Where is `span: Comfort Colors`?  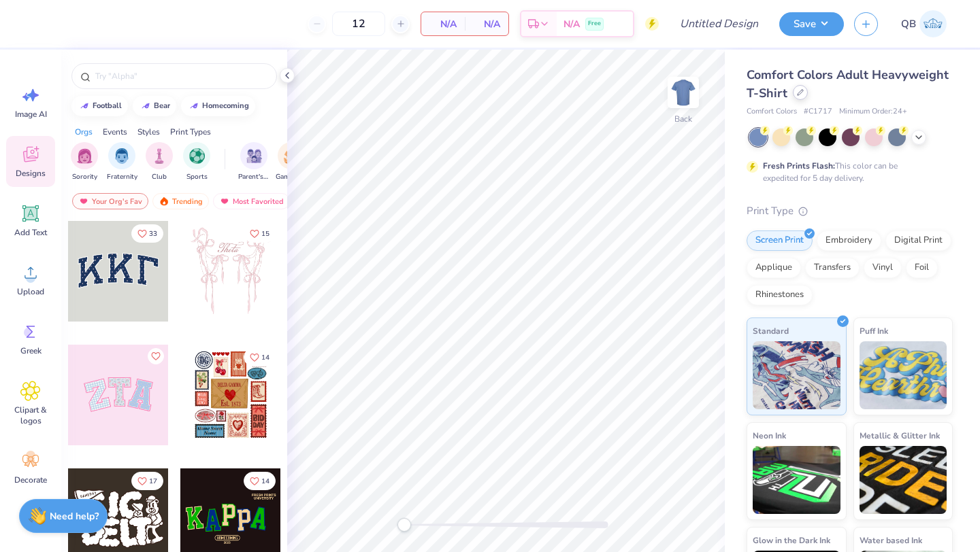
span: Comfort Colors is located at coordinates (771, 111).